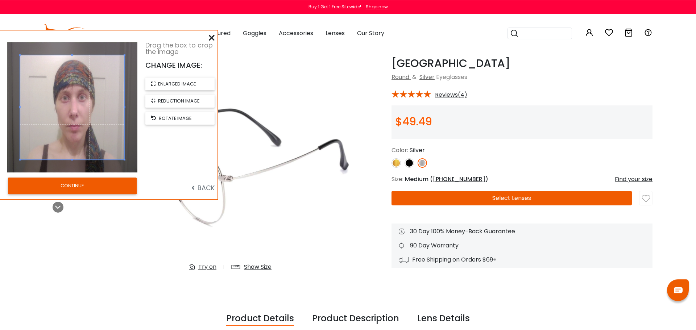 This screenshot has height=330, width=696. Describe the element at coordinates (175, 118) in the screenshot. I see `span: rotate image` at that location.